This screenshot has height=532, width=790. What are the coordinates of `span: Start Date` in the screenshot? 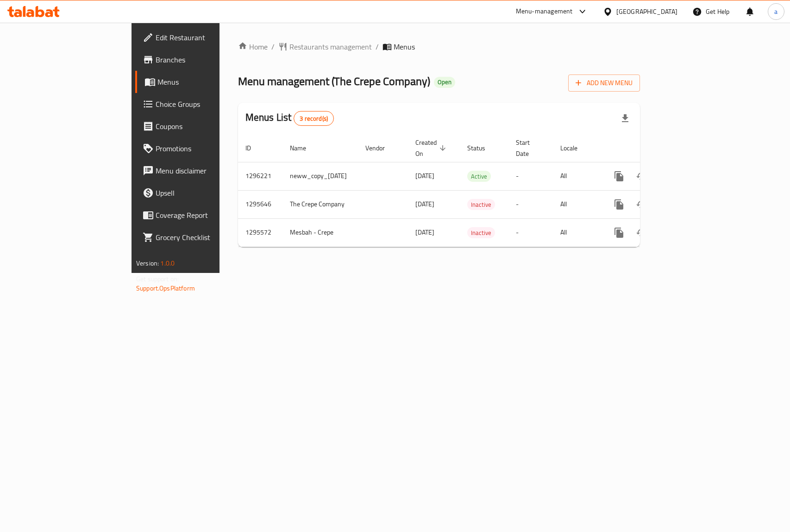 It's located at (529, 148).